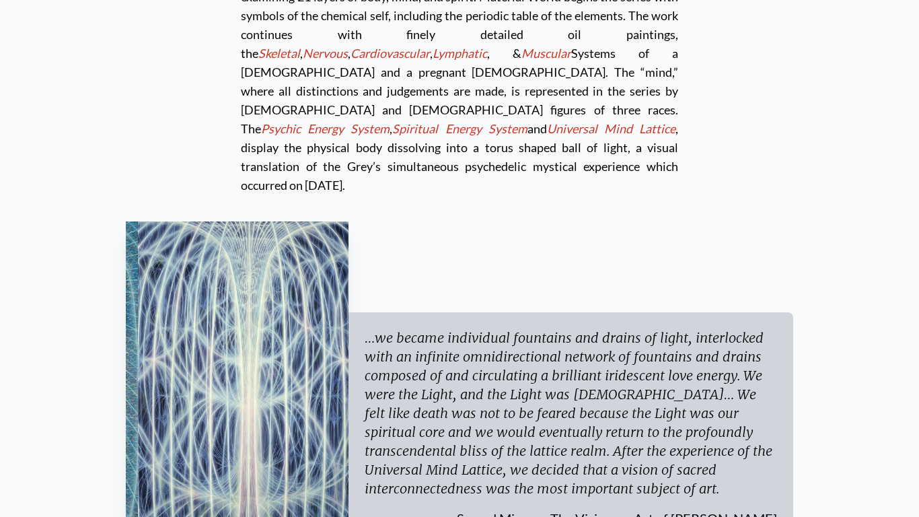 Image resolution: width=919 pixels, height=517 pixels. What do you see at coordinates (570, 413) in the screenshot?
I see `div: …we became individual fountains and drains of light, interlocked with an infinite omnidirectional...` at bounding box center [570, 413].